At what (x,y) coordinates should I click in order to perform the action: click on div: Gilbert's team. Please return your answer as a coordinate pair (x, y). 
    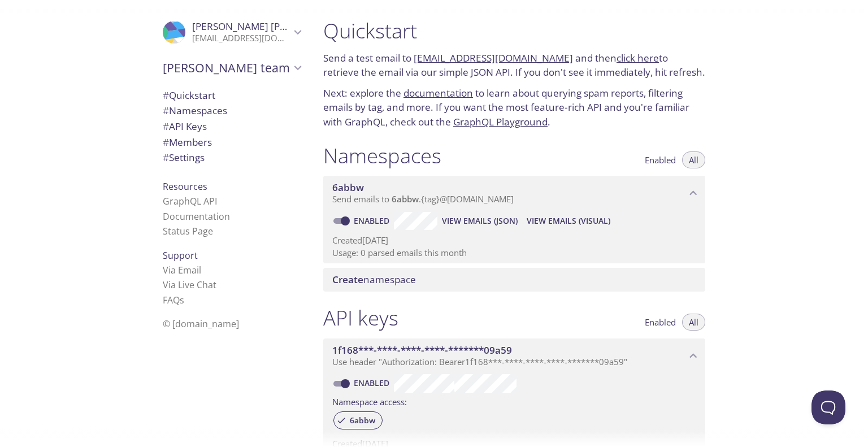
    Looking at the image, I should click on (232, 68).